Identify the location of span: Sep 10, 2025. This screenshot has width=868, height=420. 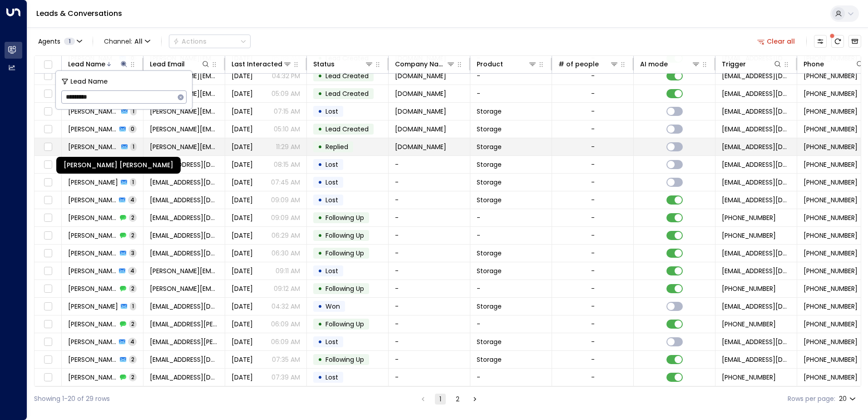
(242, 111).